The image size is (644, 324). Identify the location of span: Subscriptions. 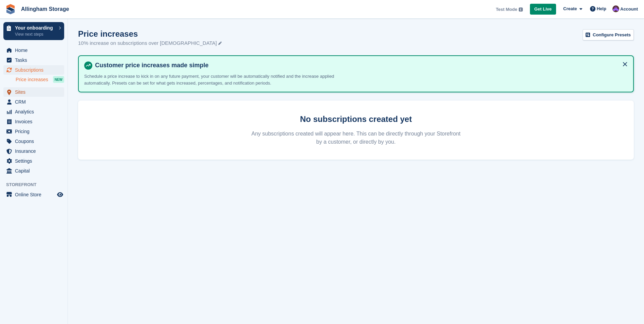
(35, 70).